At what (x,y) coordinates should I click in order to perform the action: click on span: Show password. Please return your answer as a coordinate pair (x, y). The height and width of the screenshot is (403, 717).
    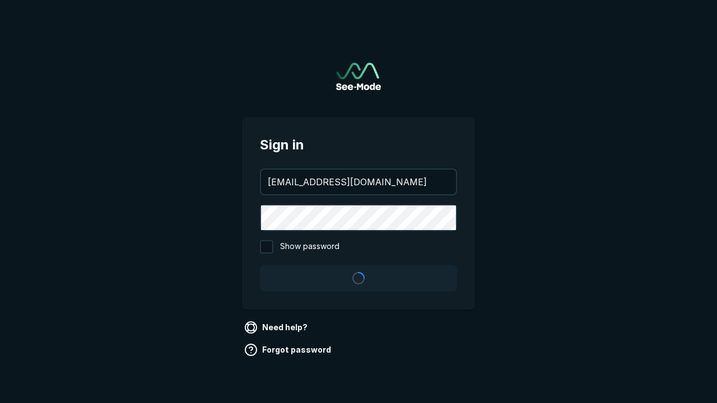
    Looking at the image, I should click on (310, 247).